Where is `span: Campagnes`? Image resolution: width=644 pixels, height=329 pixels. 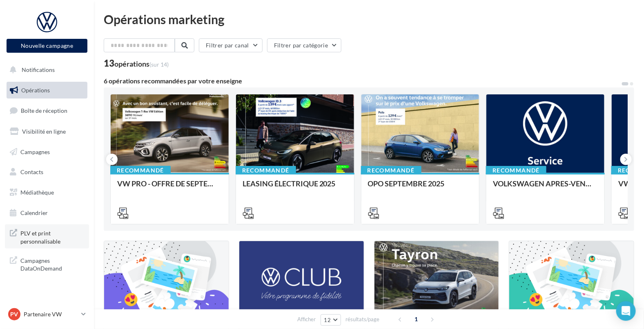
span: Campagnes is located at coordinates (35, 151).